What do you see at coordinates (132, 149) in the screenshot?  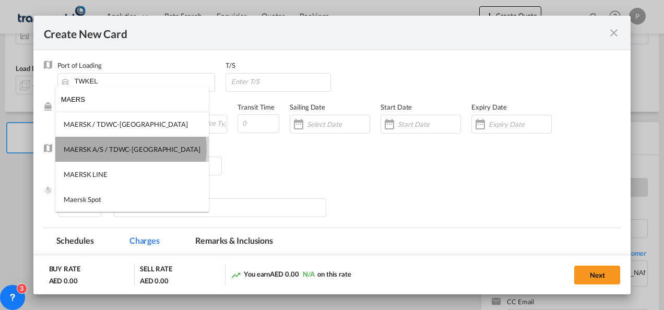 I see `md-option: MAERSK A/S / TDWC-DUBAI` at bounding box center [132, 149].